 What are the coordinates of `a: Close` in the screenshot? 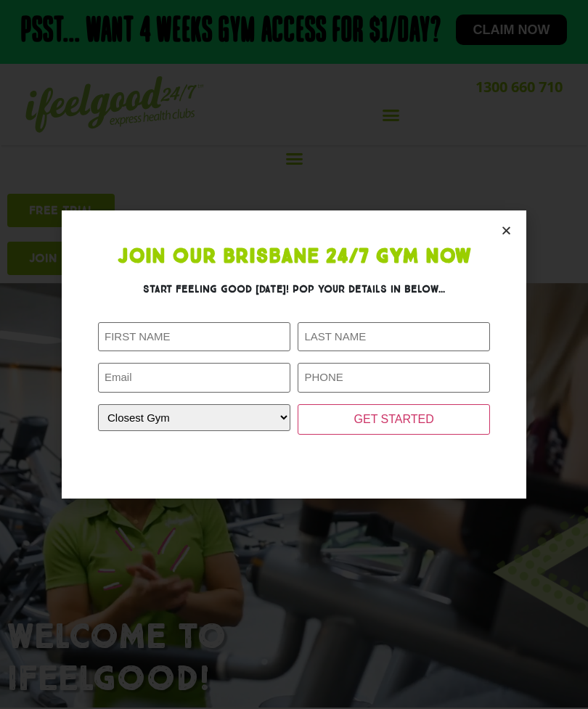 It's located at (505, 230).